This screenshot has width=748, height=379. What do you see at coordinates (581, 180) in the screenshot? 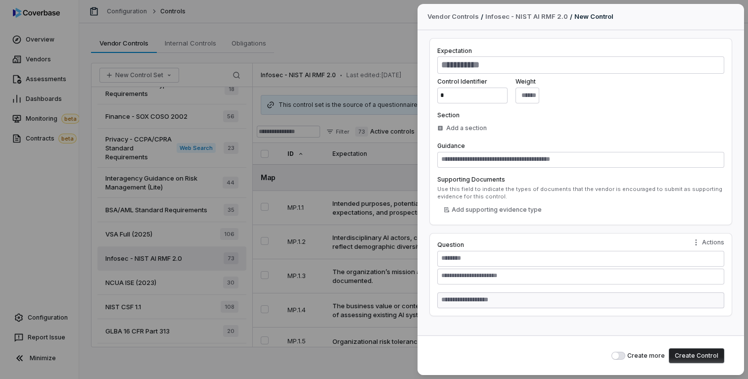
I see `label: Supporting Documents` at bounding box center [581, 180].